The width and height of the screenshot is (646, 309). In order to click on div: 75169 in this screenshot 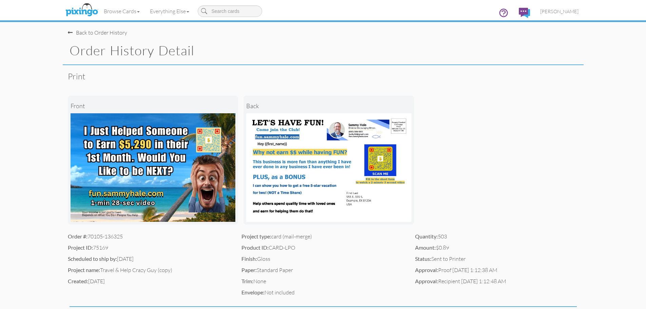, I will do `click(150, 248)`.